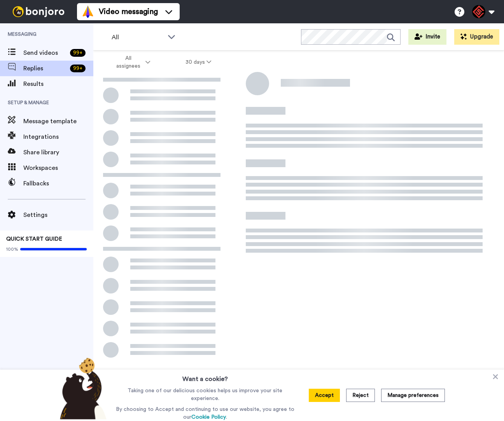 Image resolution: width=504 pixels, height=421 pixels. I want to click on button: All assignees, so click(131, 62).